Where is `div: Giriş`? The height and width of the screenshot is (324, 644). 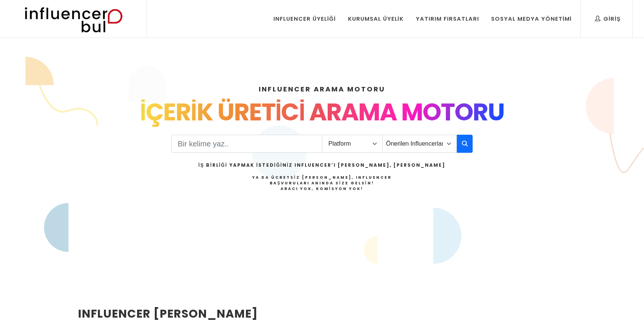
div: Giriş is located at coordinates (608, 19).